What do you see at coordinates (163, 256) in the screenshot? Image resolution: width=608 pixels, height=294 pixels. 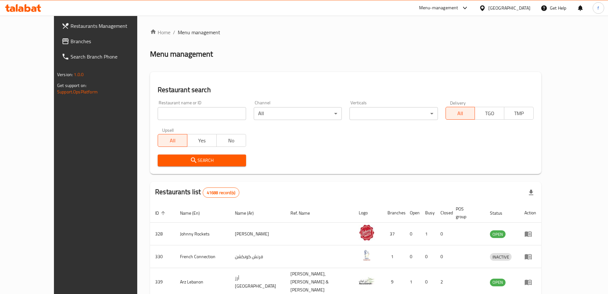 I see `td: 330` at bounding box center [163, 256].